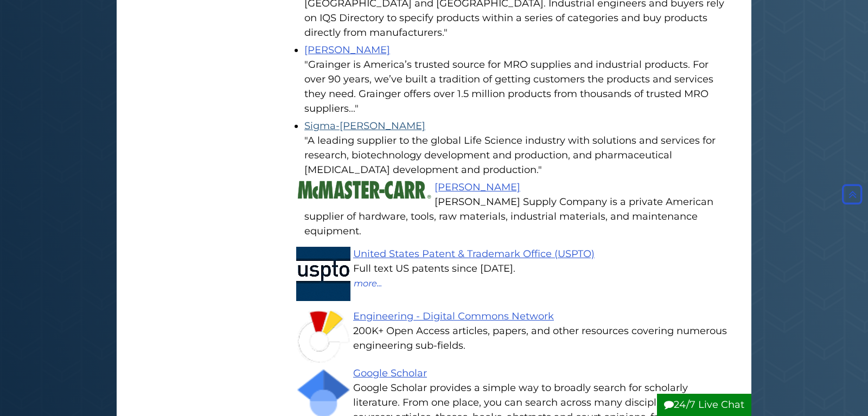 This screenshot has height=416, width=868. I want to click on a: Google Scholar, so click(390, 373).